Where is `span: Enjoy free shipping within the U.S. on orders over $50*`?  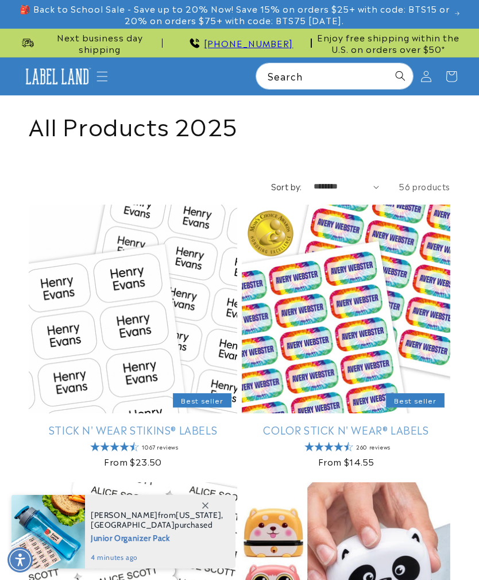 span: Enjoy free shipping within the U.S. on orders over $50* is located at coordinates (388, 43).